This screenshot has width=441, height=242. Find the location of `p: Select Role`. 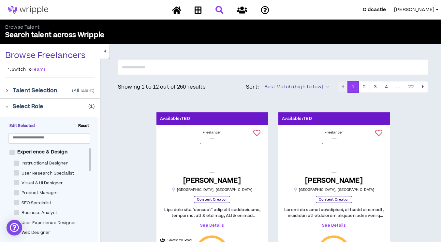

p: Select Role is located at coordinates (28, 107).